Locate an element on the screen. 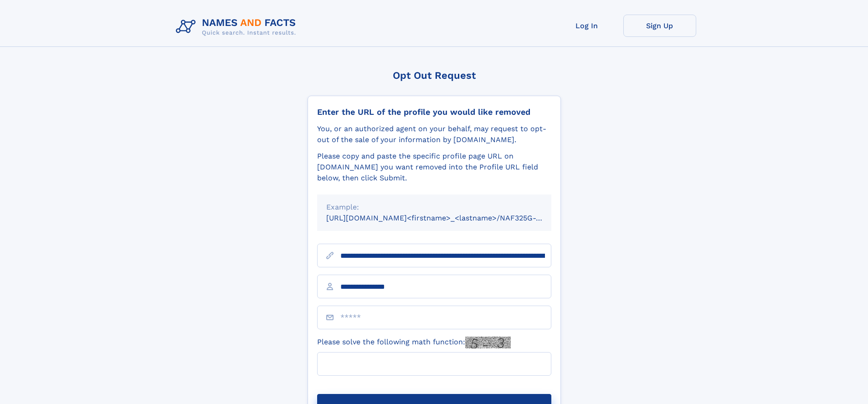 The image size is (868, 404). a: Sign Up is located at coordinates (659, 25).